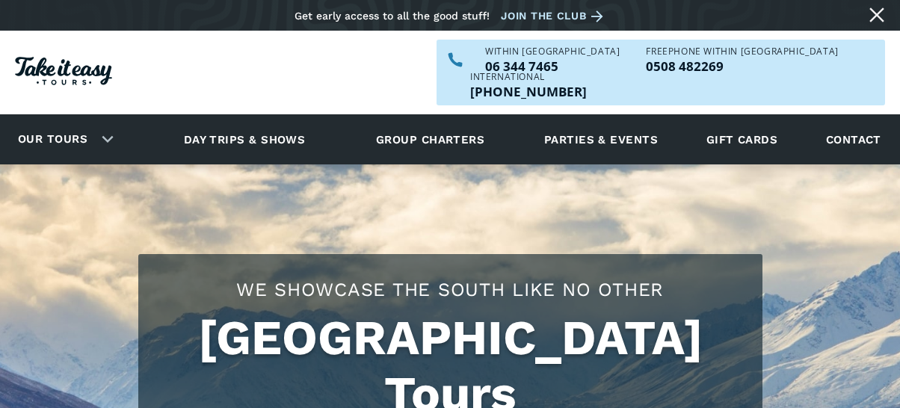 The height and width of the screenshot is (408, 900). I want to click on a: Contact, so click(853, 139).